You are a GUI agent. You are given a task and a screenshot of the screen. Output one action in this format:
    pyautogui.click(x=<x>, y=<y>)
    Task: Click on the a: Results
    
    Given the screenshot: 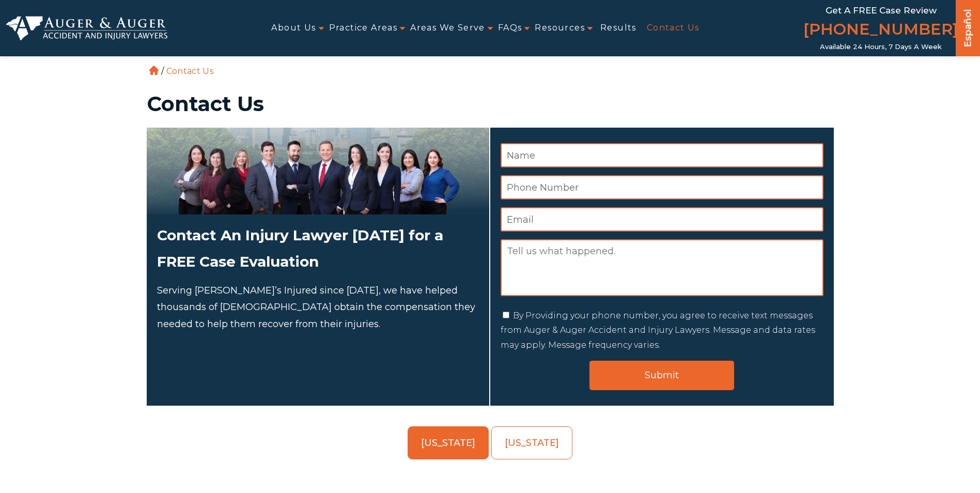 What is the action you would take?
    pyautogui.click(x=619, y=28)
    